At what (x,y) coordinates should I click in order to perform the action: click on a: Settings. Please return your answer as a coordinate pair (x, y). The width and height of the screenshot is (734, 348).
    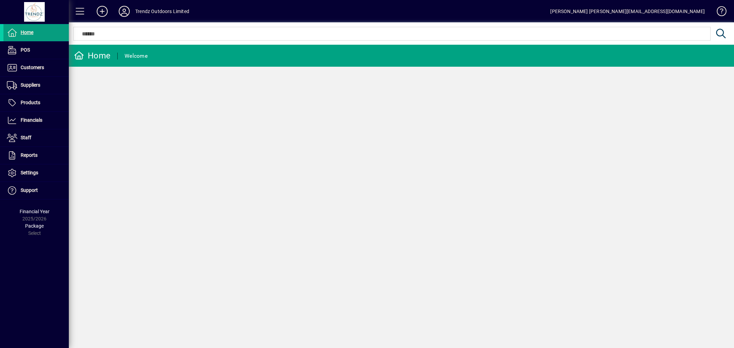
    Looking at the image, I should click on (36, 173).